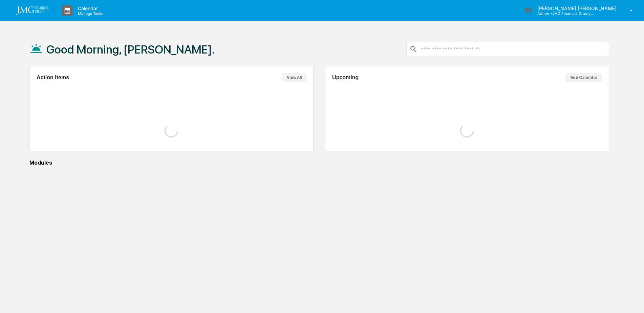  I want to click on a: View All, so click(295, 78).